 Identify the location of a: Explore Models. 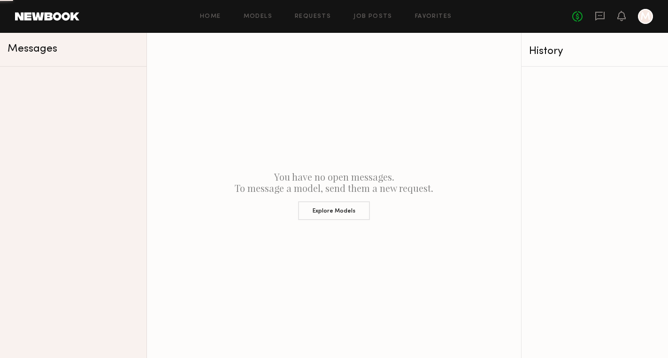
(334, 207).